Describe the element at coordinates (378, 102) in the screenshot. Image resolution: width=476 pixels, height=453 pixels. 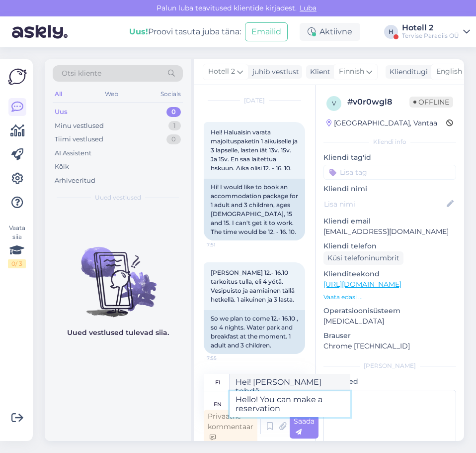
I see `div: # v0r0wgl8` at that location.